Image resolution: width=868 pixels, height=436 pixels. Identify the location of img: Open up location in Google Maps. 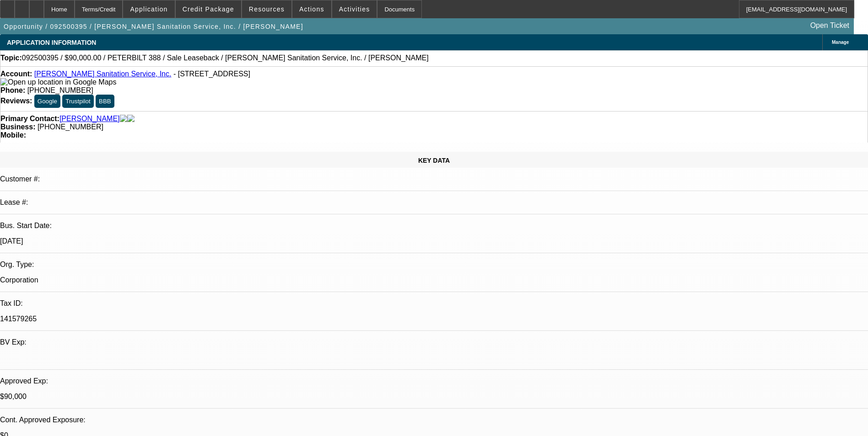
(58, 82).